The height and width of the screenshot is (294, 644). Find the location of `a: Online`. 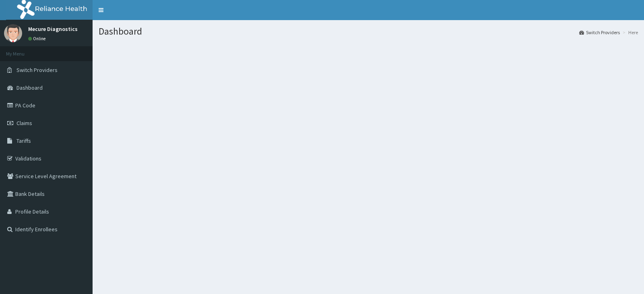

a: Online is located at coordinates (37, 38).